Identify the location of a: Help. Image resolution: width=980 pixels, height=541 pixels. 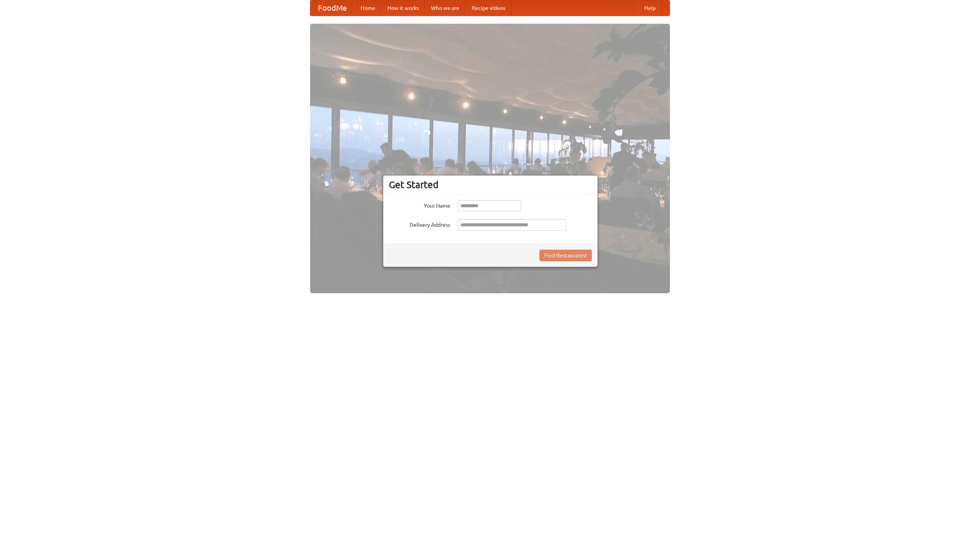
(650, 8).